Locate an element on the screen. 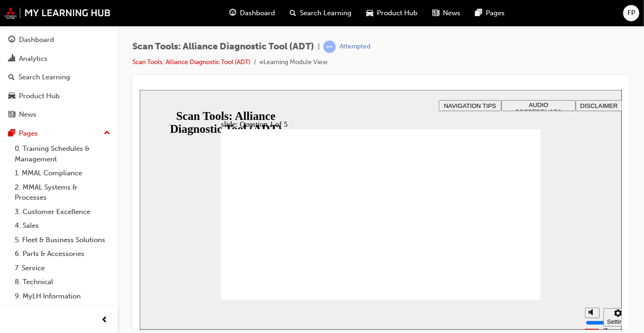  div: miscellaneous controls is located at coordinates (459, 225).